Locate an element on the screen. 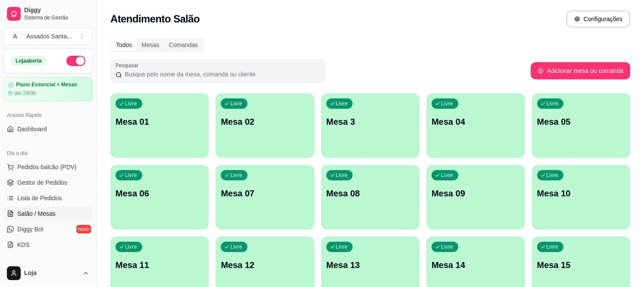 The width and height of the screenshot is (644, 287). button: Configurações is located at coordinates (598, 19).